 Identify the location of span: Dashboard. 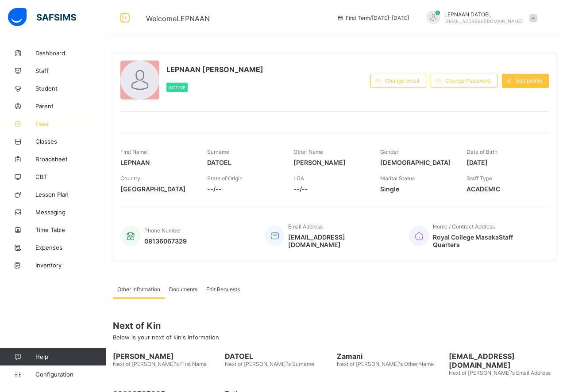
(71, 53).